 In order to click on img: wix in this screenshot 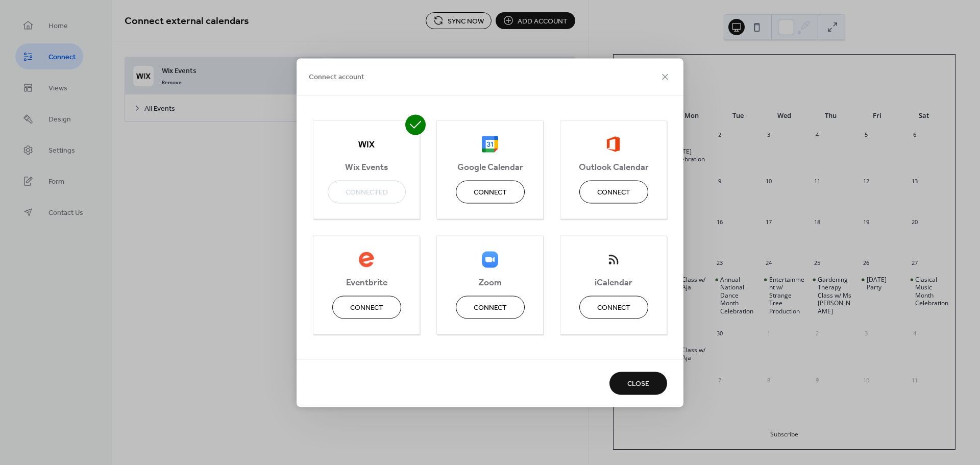, I will do `click(366, 144)`.